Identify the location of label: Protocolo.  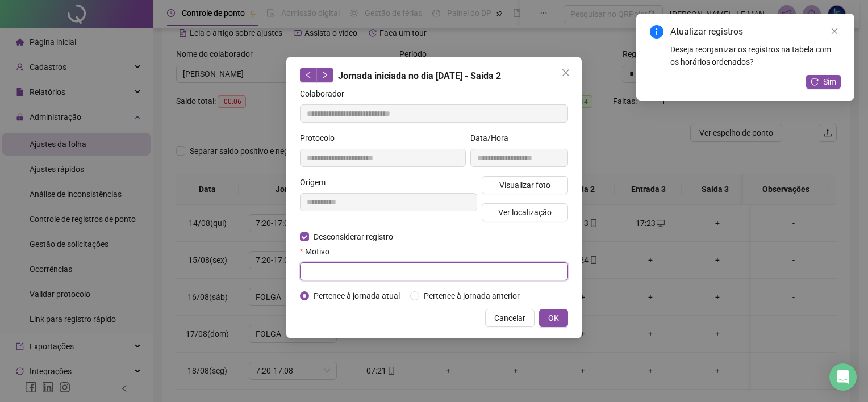
(321, 138).